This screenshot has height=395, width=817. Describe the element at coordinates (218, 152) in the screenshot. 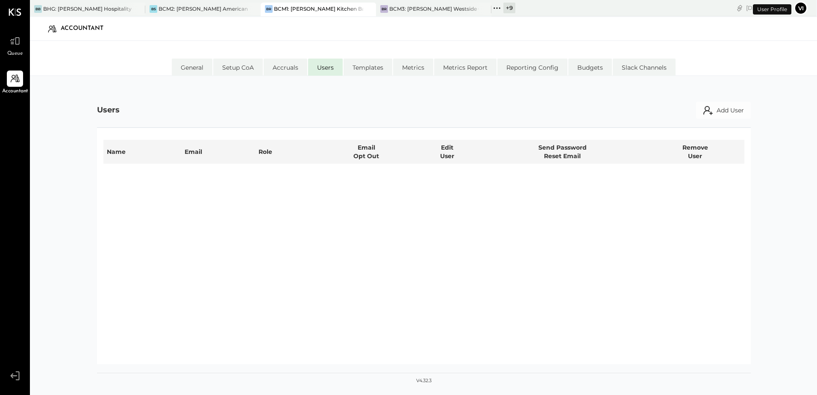

I see `th: Email` at that location.